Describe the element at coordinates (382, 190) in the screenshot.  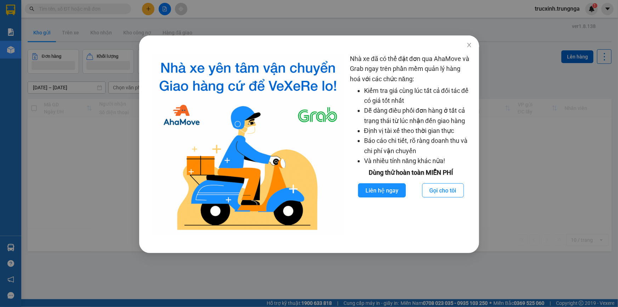
I see `button: Liên hệ ngay` at that location.